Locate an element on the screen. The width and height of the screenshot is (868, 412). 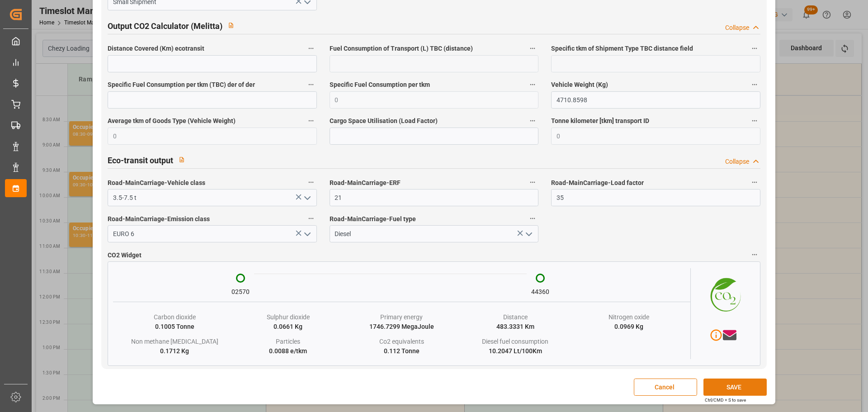
button: Vehicle Weight (Kg) is located at coordinates (754, 84).